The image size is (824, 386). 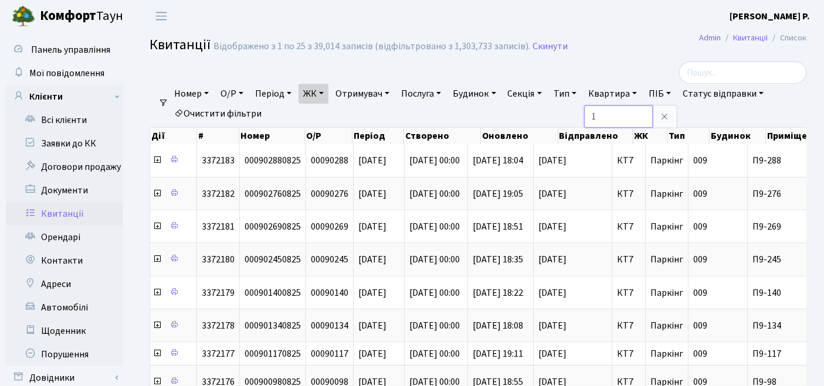 What do you see at coordinates (218, 194) in the screenshot?
I see `span: 3372182` at bounding box center [218, 194].